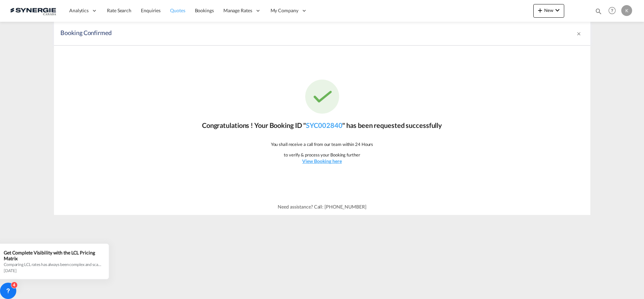 This screenshot has width=644, height=299. Describe the element at coordinates (322, 125) in the screenshot. I see `p: Congratulations ! Your Booking ID " " has been requested successfully` at that location.